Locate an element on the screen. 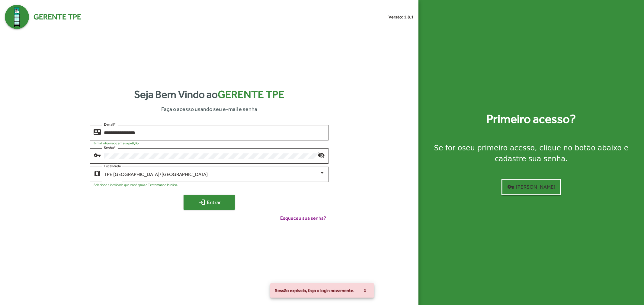 The height and width of the screenshot is (305, 644). img: Logo Gerente is located at coordinates (17, 17).